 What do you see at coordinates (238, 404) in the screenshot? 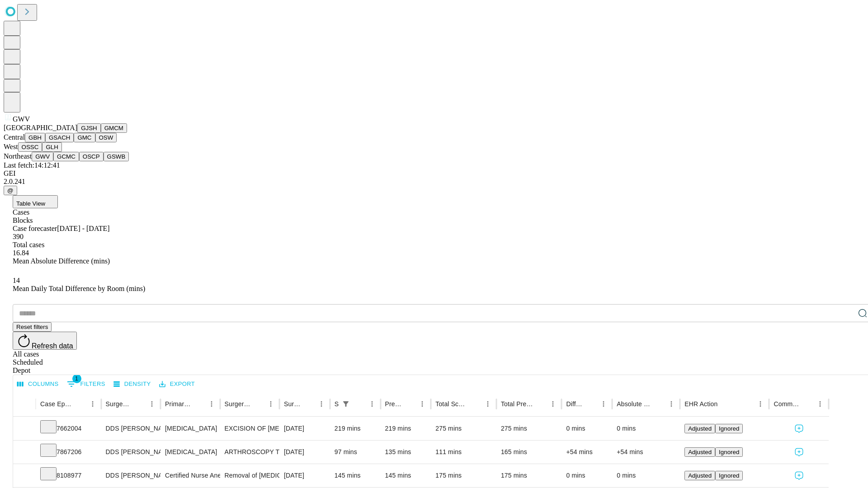
I see `div: Surgery Name` at bounding box center [238, 404].